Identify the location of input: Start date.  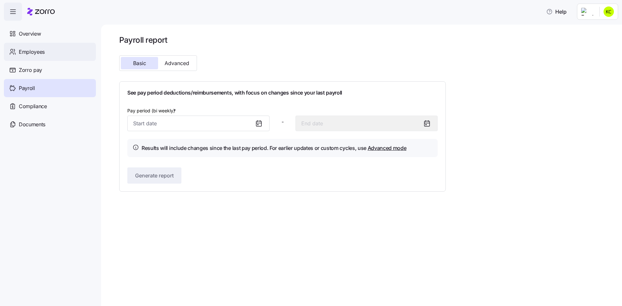
(198, 123).